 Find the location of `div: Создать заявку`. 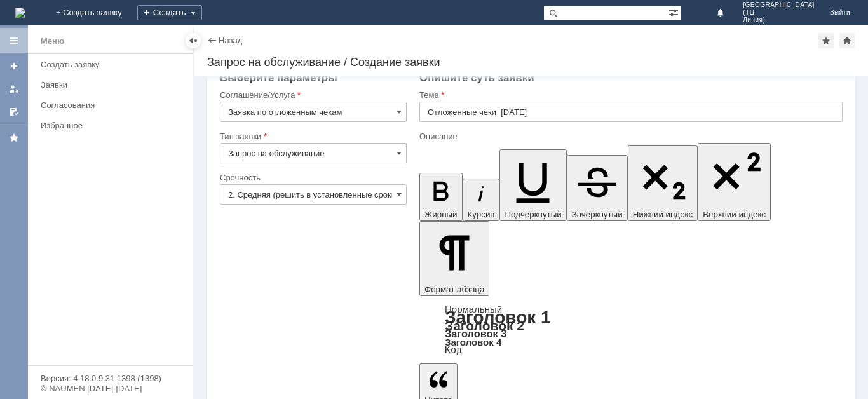

div: Создать заявку is located at coordinates (113, 64).